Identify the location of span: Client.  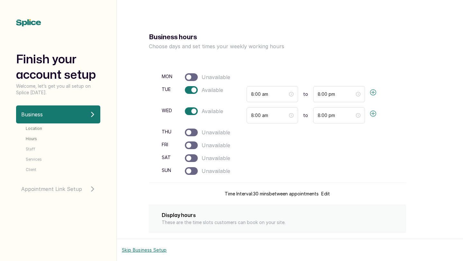
(31, 170).